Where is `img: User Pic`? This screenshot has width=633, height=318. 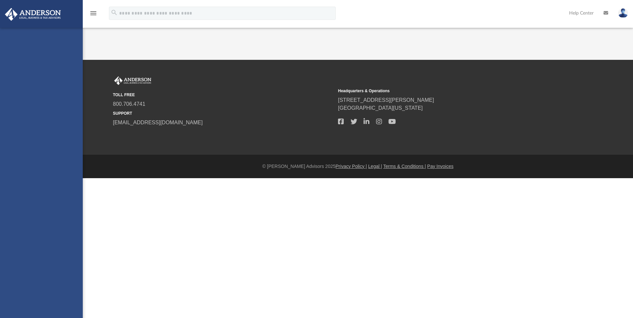
img: User Pic is located at coordinates (623, 13).